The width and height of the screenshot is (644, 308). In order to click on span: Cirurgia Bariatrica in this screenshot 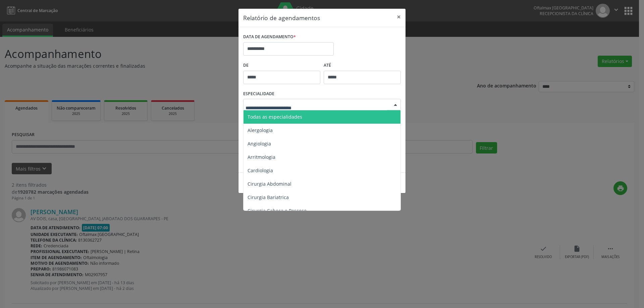, I will do `click(268, 197)`.